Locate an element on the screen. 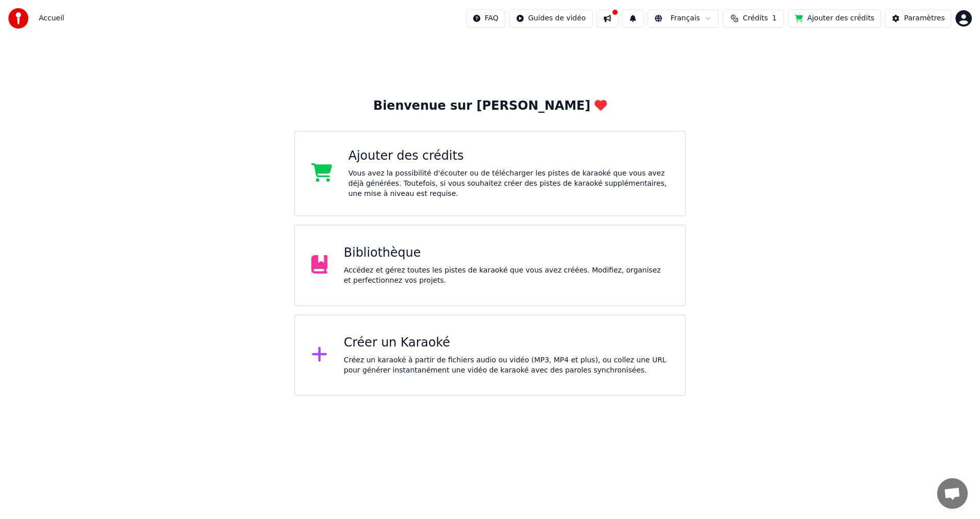  button: Guides de vidéo is located at coordinates (550, 18).